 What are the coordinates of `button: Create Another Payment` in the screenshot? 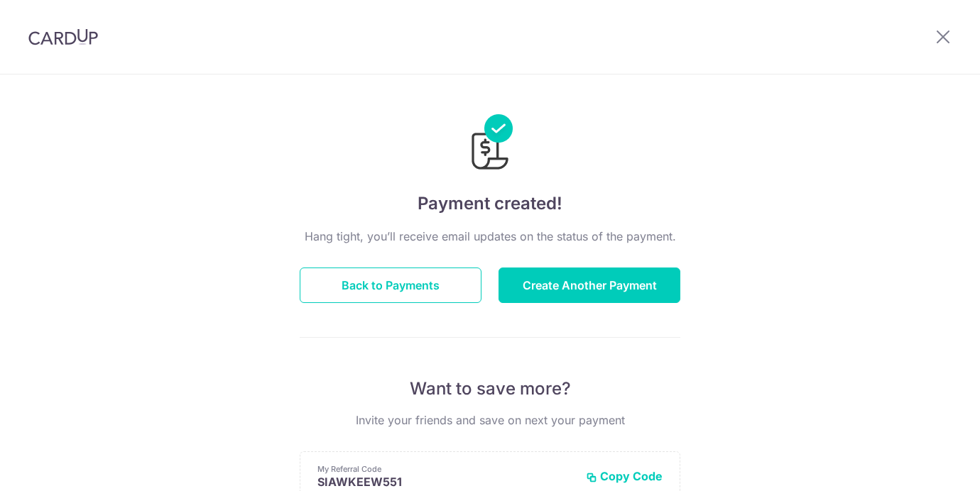 It's located at (589, 285).